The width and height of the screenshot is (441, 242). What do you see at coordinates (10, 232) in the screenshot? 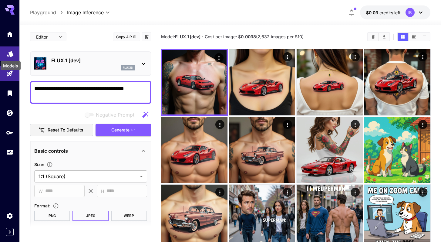
I see `button: Expand sidebar` at bounding box center [10, 232].